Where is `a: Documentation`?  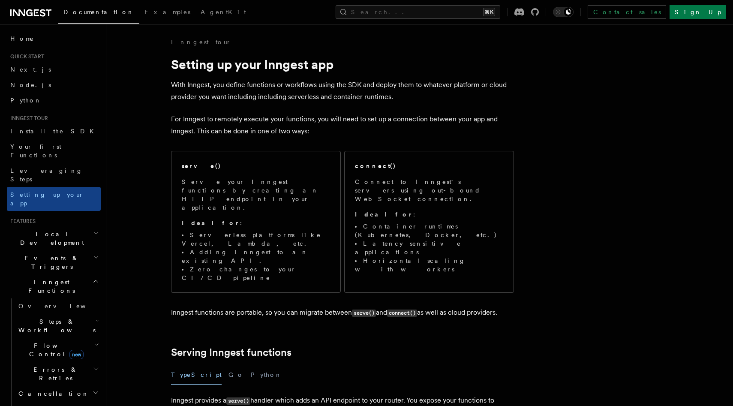
a: Documentation is located at coordinates (99, 13).